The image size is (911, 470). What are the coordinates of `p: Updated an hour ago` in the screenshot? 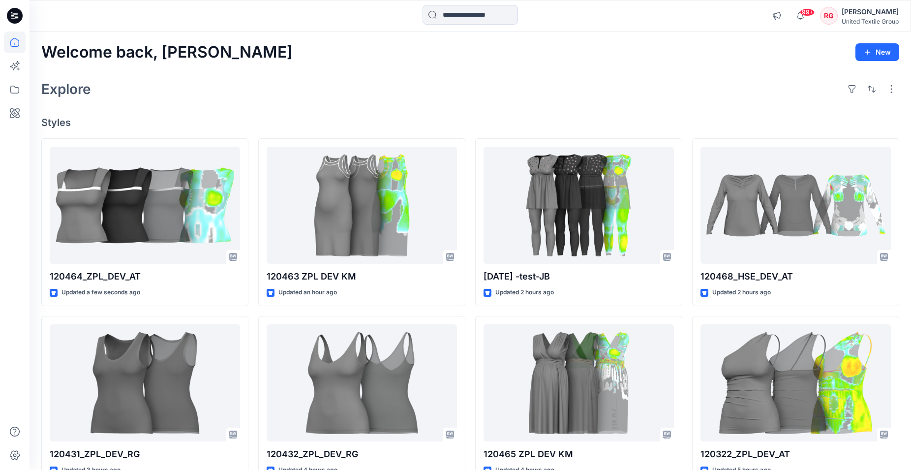 It's located at (307, 292).